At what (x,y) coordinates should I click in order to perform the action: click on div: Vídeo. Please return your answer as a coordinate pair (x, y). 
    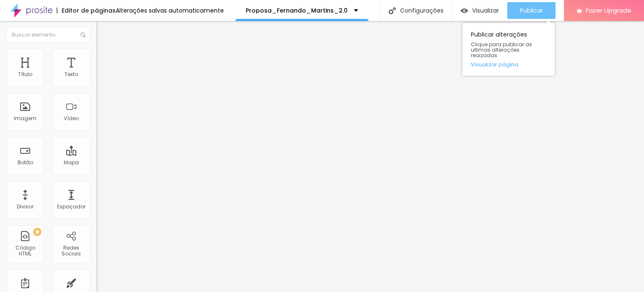
    Looking at the image, I should click on (71, 118).